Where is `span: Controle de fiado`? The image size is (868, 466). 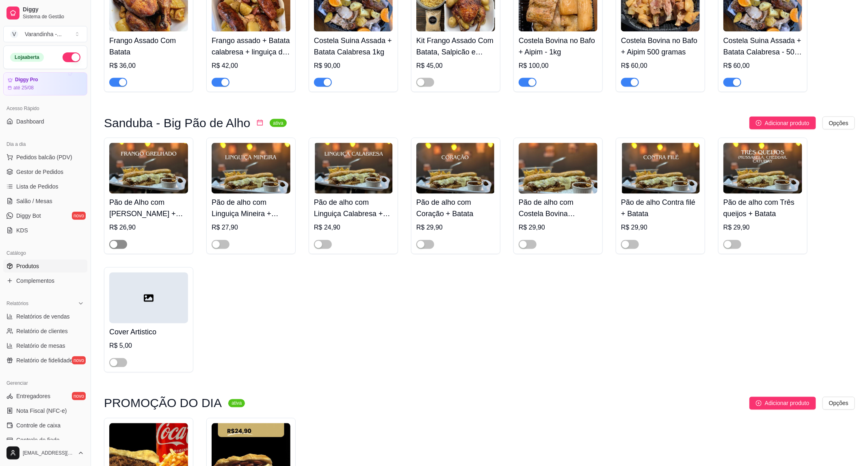
span: Controle de fiado is located at coordinates (38, 440).